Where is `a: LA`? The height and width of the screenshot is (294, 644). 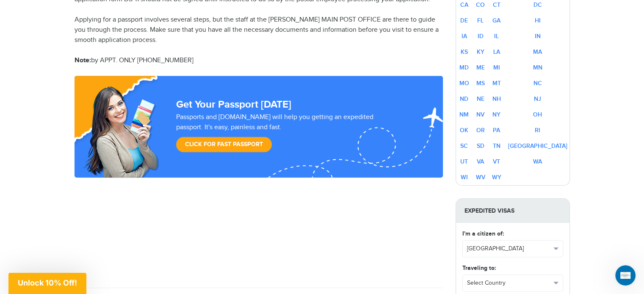
a: LA is located at coordinates (497, 52).